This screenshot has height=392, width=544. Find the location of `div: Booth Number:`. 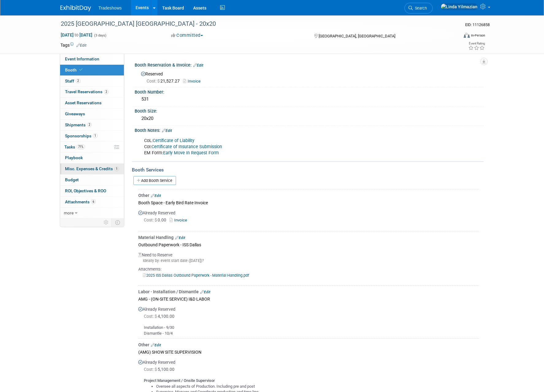

div: Booth Number: is located at coordinates (309, 91).